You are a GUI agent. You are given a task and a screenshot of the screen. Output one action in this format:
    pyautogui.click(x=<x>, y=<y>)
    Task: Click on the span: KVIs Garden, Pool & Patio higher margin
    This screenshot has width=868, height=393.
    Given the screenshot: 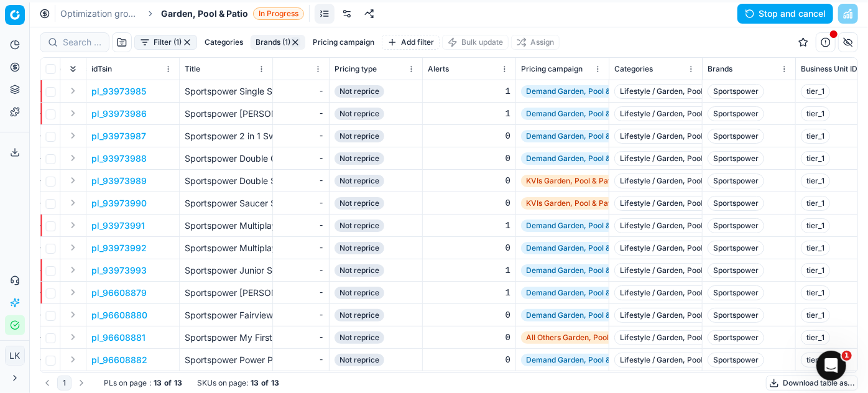 What is the action you would take?
    pyautogui.click(x=597, y=203)
    